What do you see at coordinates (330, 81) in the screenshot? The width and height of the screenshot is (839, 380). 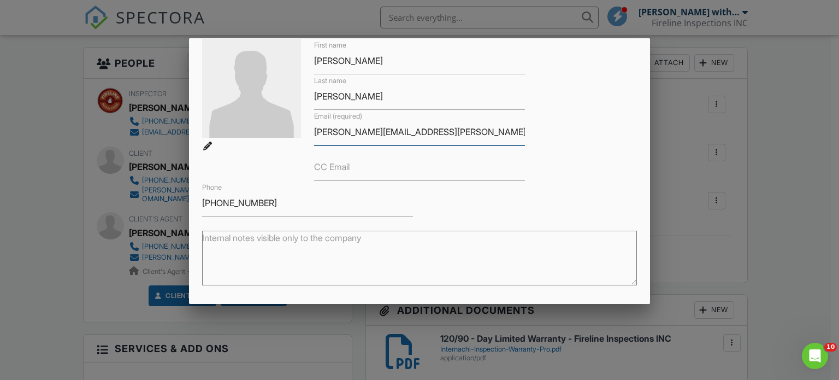 I see `label: Last name` at bounding box center [330, 81].